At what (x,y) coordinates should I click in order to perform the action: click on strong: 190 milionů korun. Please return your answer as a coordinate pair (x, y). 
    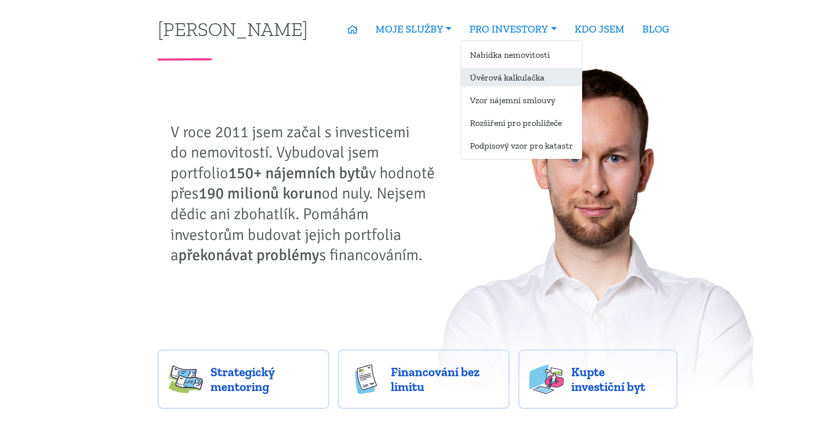
    Looking at the image, I should click on (260, 193).